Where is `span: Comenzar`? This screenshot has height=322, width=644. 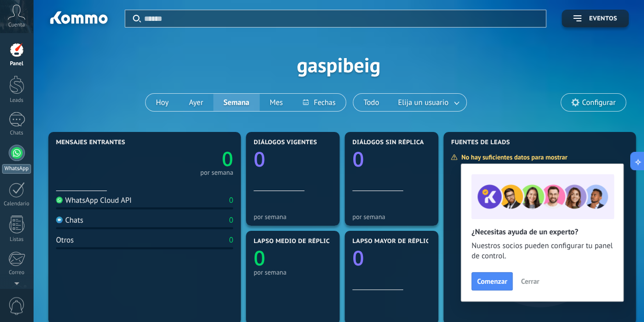 span: Comenzar is located at coordinates (492, 281).